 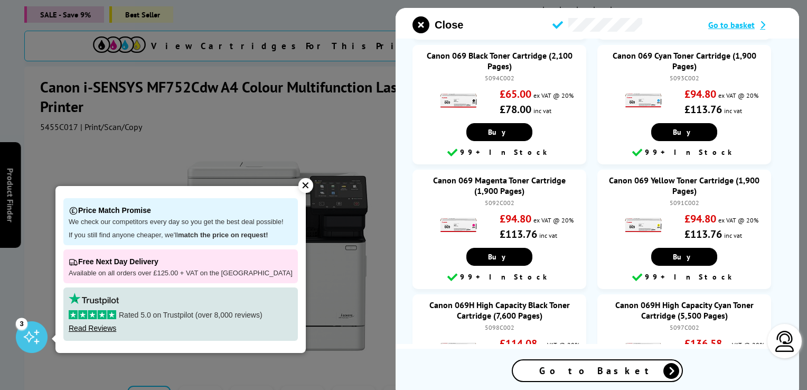 I want to click on img: Canon 069 Cyan Toner Cartridge (1,900 Pages), so click(x=643, y=100).